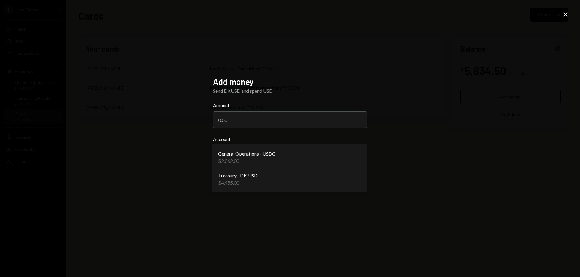  Describe the element at coordinates (238, 183) in the screenshot. I see `div: $4,955.00` at that location.